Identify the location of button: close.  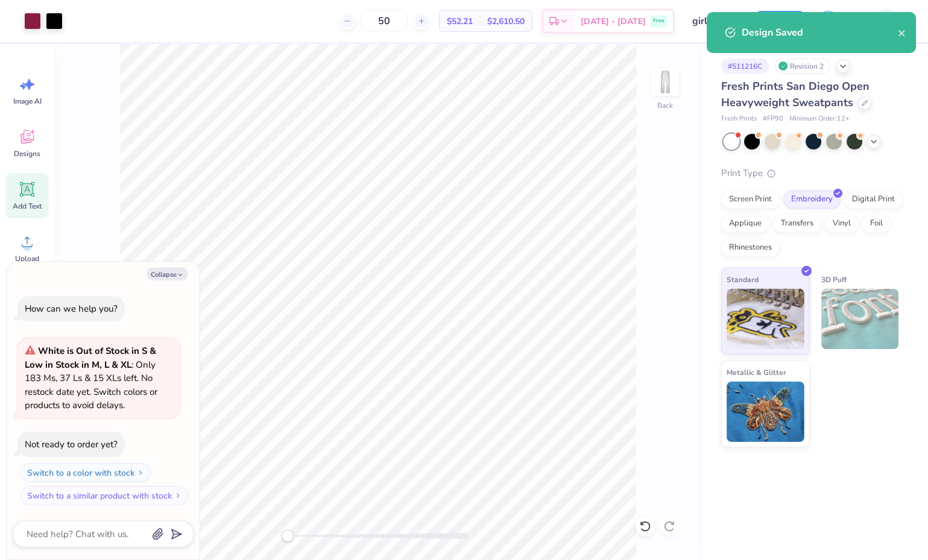
(902, 33).